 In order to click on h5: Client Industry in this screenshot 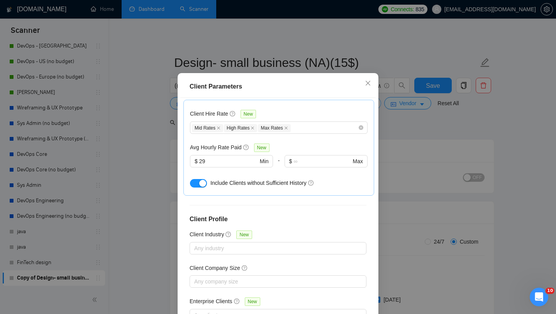, I will do `click(207, 235)`.